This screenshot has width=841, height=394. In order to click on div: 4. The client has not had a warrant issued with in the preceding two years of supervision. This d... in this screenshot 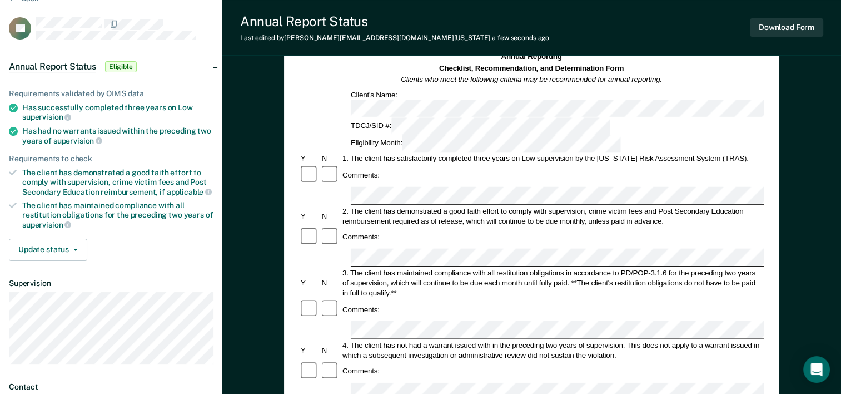, I will do `click(552, 350)`.